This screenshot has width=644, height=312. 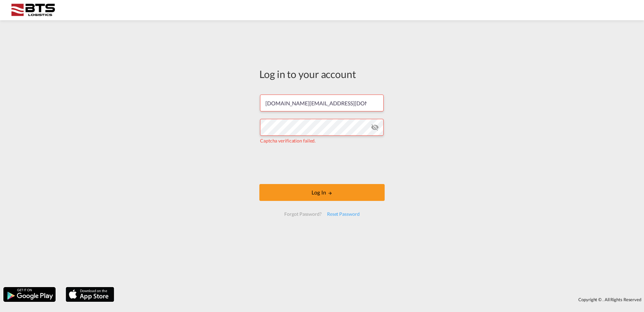 What do you see at coordinates (303, 214) in the screenshot?
I see `div: Forgot Password?` at bounding box center [303, 214].